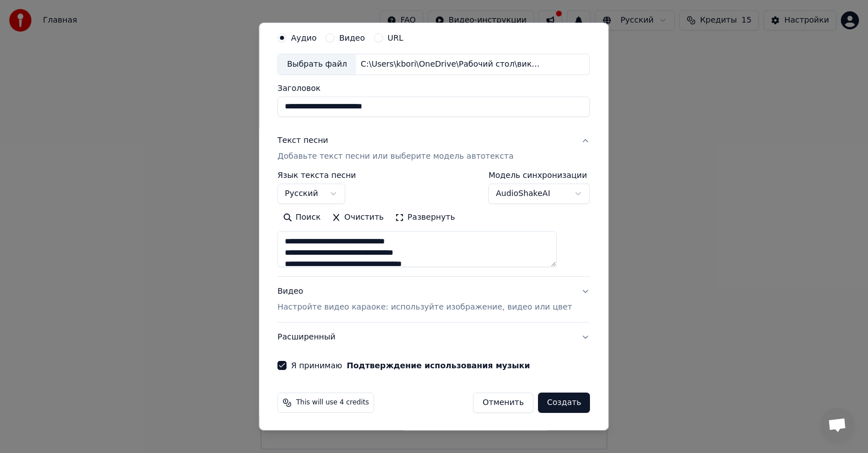  I want to click on label: Язык текста песни, so click(317, 175).